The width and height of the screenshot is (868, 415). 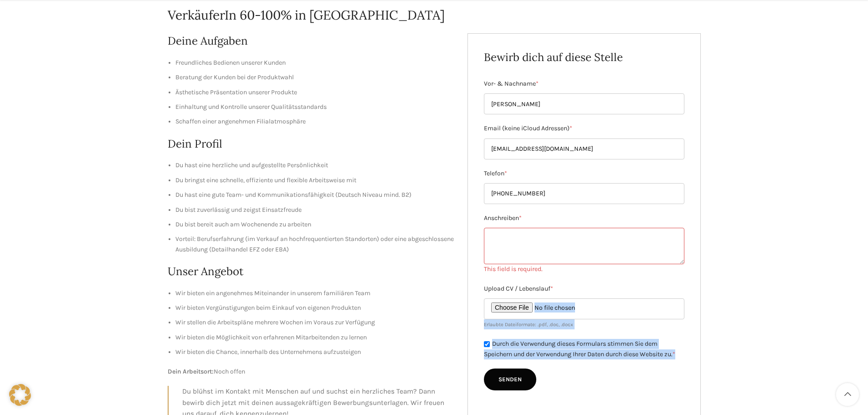 What do you see at coordinates (315, 78) in the screenshot?
I see `li: Beratung der Kunden bei der Produktwahl` at bounding box center [315, 78].